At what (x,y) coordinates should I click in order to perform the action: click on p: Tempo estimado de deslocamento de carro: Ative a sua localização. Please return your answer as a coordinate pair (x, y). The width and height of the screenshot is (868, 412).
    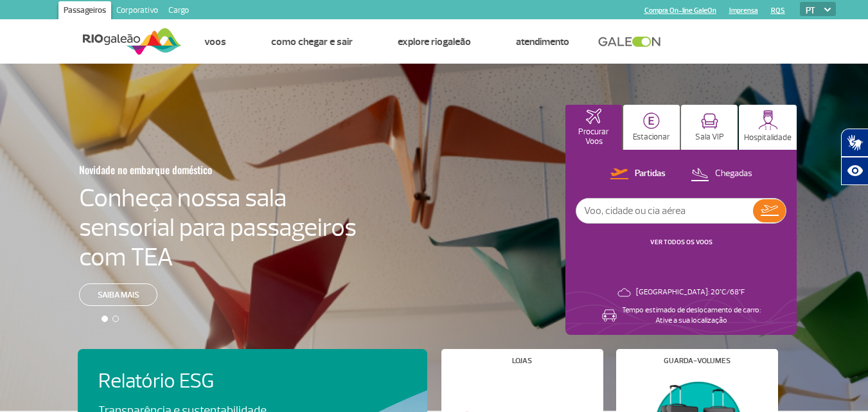
    Looking at the image, I should click on (691, 315).